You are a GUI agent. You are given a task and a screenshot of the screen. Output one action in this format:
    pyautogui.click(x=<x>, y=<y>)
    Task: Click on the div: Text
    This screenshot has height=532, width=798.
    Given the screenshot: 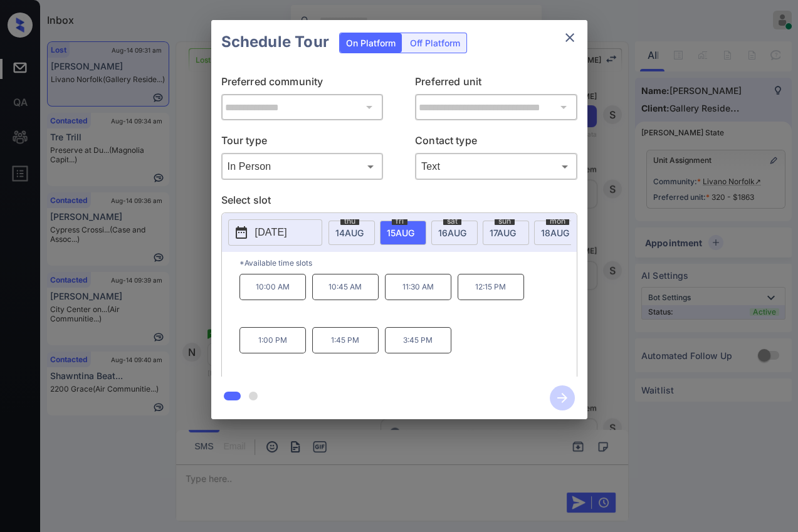 What is the action you would take?
    pyautogui.click(x=496, y=166)
    